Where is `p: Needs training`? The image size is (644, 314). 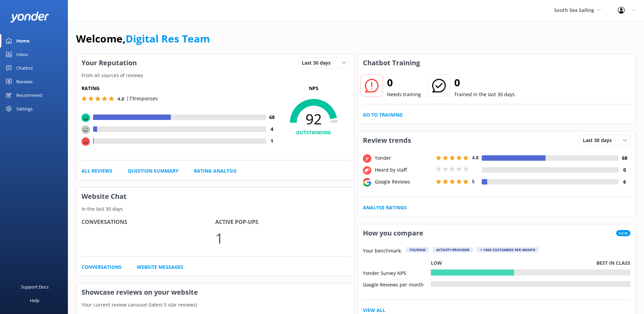 p: Needs training is located at coordinates (404, 95).